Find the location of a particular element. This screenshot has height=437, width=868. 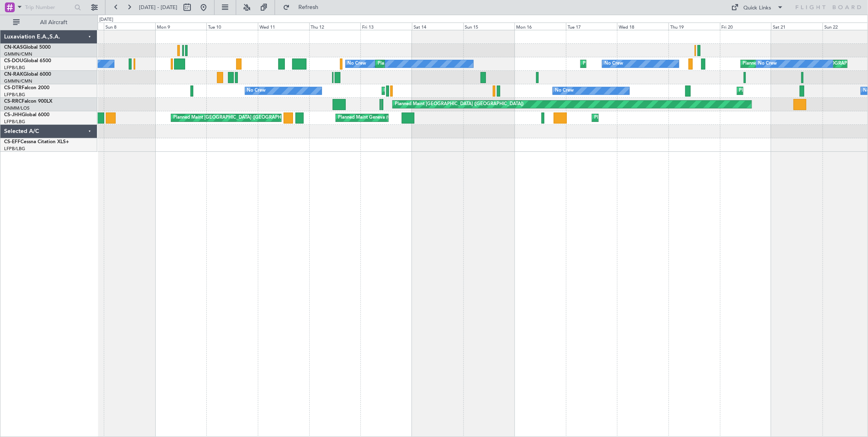

div: Sat 21 is located at coordinates (797, 27).